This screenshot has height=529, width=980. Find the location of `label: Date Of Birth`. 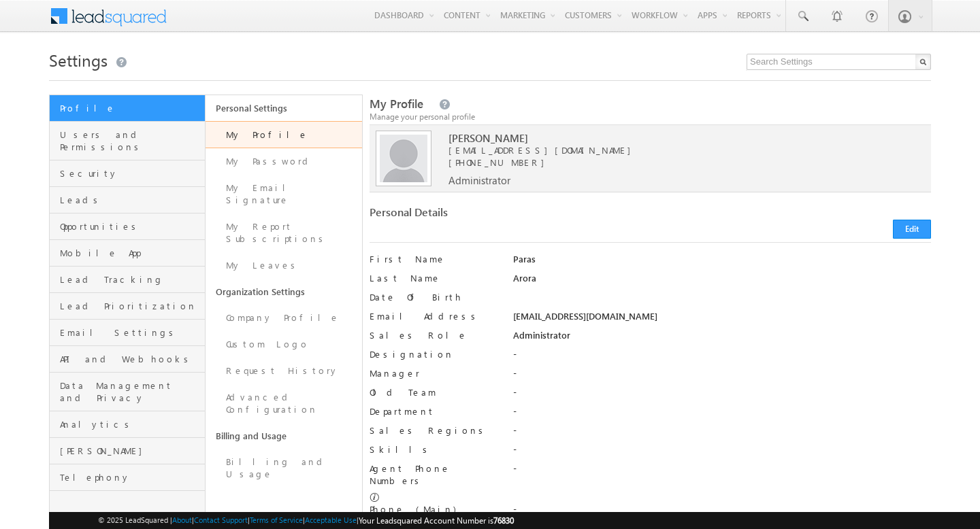

label: Date Of Birth is located at coordinates (434, 297).